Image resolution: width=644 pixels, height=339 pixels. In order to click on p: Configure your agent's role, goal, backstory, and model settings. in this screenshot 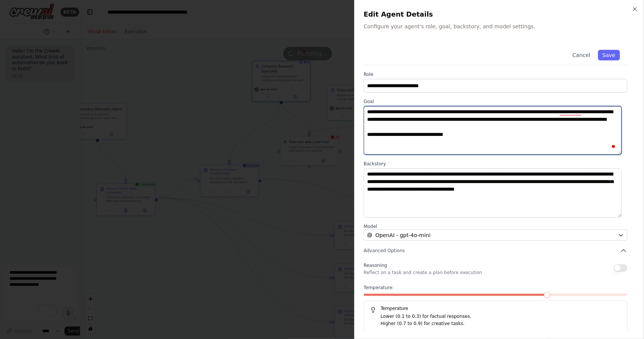, I will do `click(499, 26)`.